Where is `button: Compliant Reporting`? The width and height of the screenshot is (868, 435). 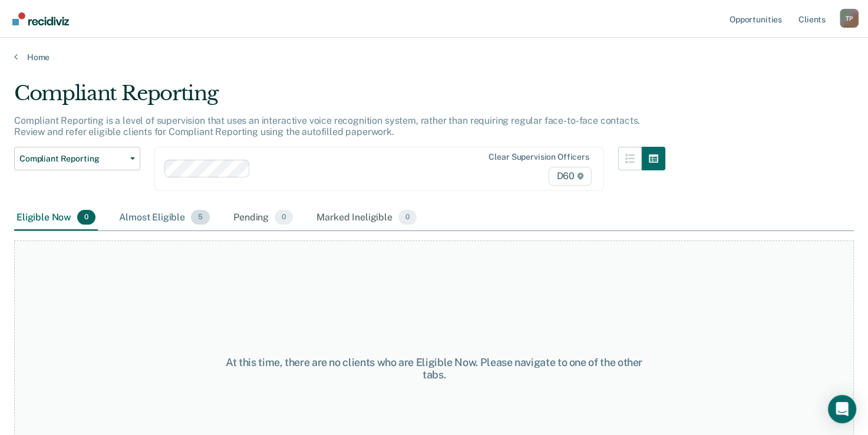
button: Compliant Reporting is located at coordinates (77, 159).